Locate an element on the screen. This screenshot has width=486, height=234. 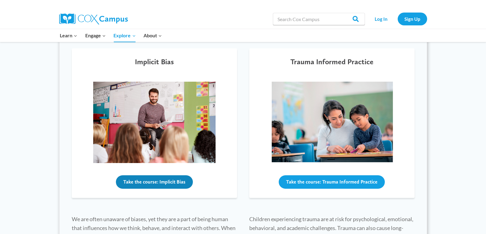
img: Cox Campus is located at coordinates (93, 19).